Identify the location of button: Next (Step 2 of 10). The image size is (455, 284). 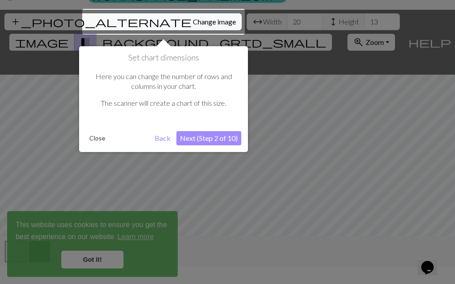
(209, 138).